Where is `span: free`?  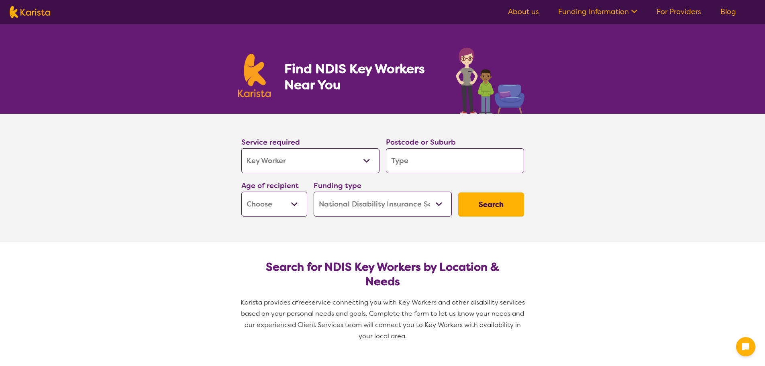 span: free is located at coordinates (303, 302).